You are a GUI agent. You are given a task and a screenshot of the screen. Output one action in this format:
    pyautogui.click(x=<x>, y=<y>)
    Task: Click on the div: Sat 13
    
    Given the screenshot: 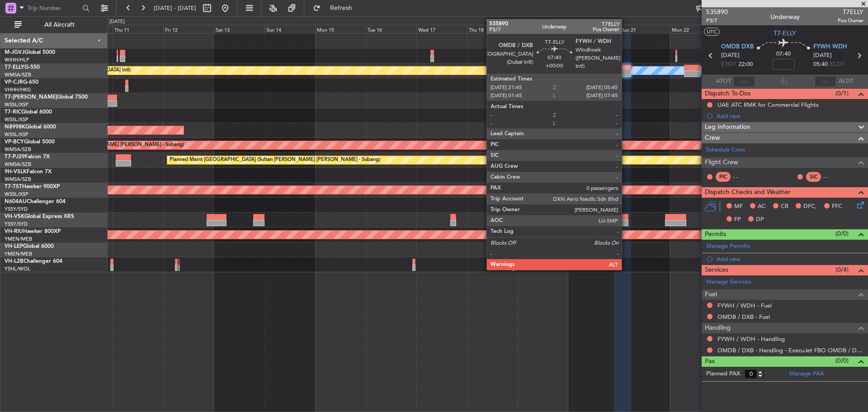 What is the action you would take?
    pyautogui.click(x=239, y=29)
    